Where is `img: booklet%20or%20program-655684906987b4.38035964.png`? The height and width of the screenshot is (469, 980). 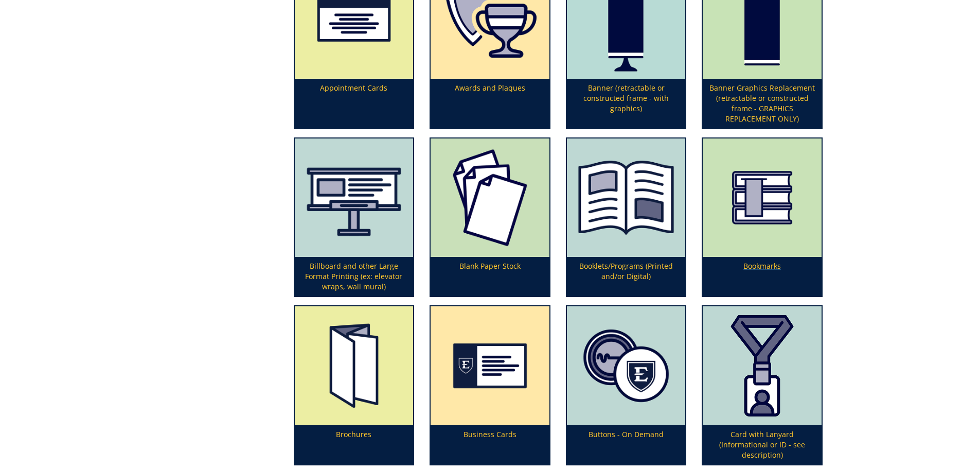
img: booklet%20or%20program-655684906987b4.38035964.png is located at coordinates (626, 198).